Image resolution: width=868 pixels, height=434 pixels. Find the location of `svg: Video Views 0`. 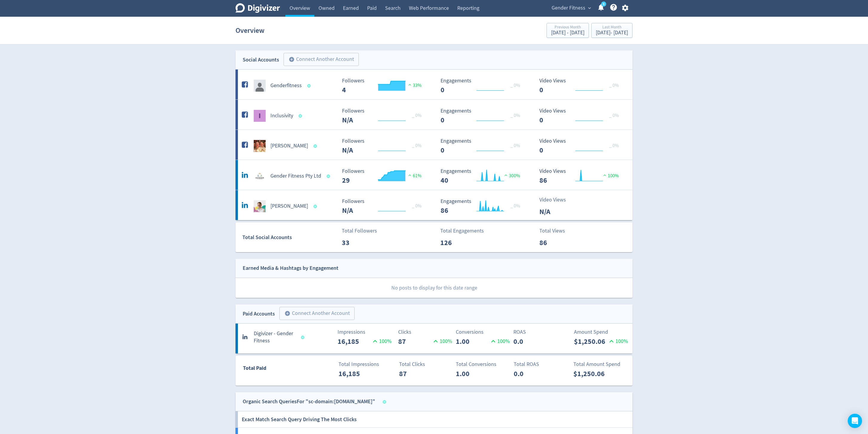

svg: Video Views 0 is located at coordinates (581, 146).